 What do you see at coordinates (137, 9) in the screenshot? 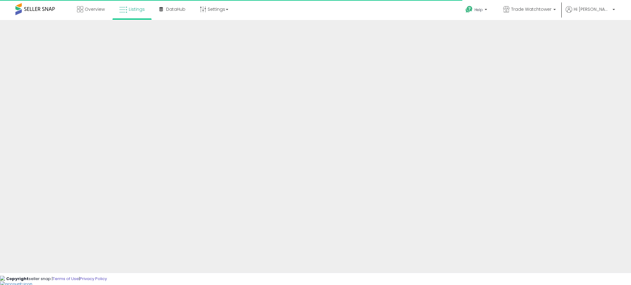
I see `span: Listings` at bounding box center [137, 9].